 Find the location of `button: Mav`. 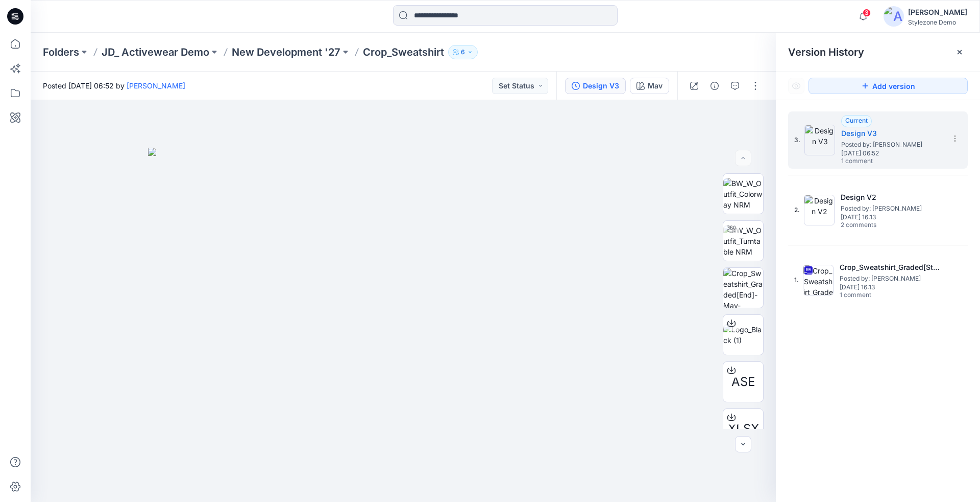

button: Mav is located at coordinates (650, 86).